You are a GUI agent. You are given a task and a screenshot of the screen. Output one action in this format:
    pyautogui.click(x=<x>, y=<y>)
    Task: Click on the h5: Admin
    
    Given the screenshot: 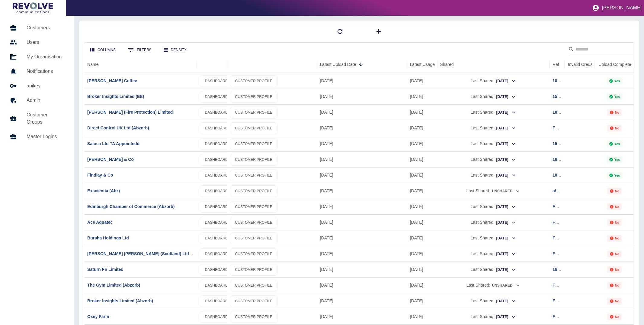 What is the action you would take?
    pyautogui.click(x=46, y=101)
    